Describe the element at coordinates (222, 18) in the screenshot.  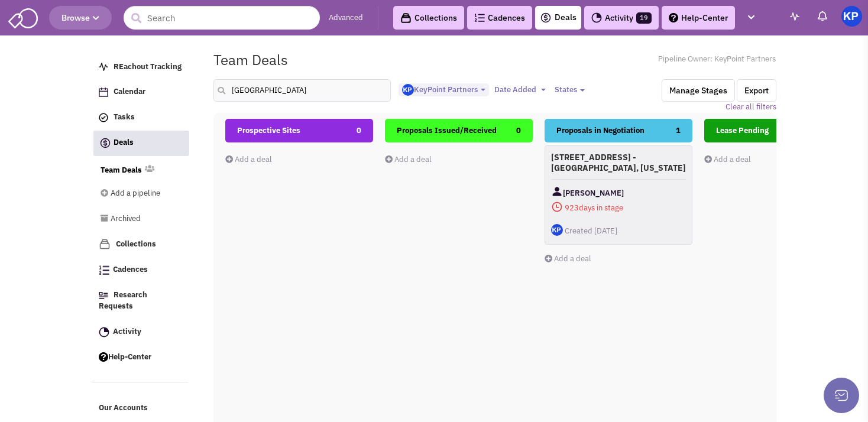
I see `input: Search` at that location.